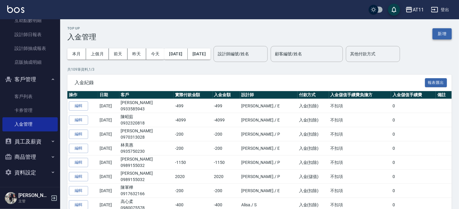  Describe the element at coordinates (394, 10) in the screenshot. I see `button: save` at that location.